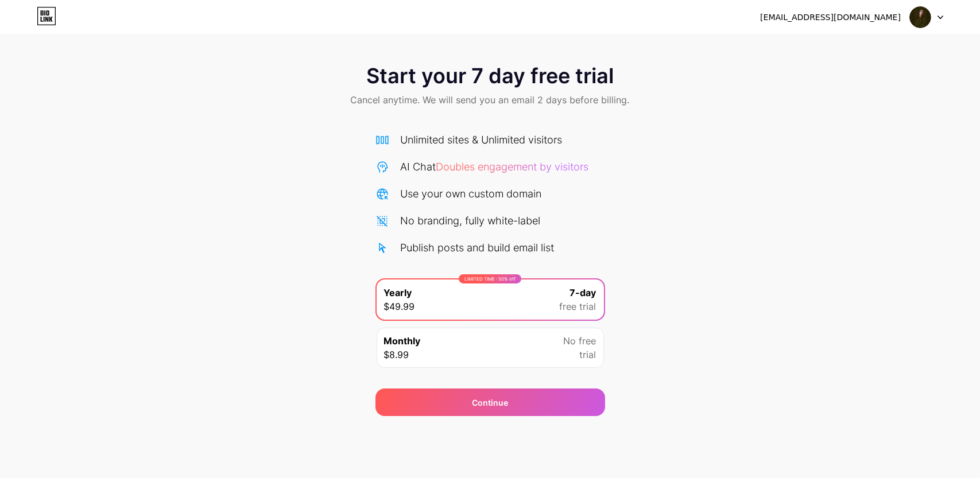  What do you see at coordinates (400, 306) in the screenshot?
I see `span: $49.99` at bounding box center [400, 306].